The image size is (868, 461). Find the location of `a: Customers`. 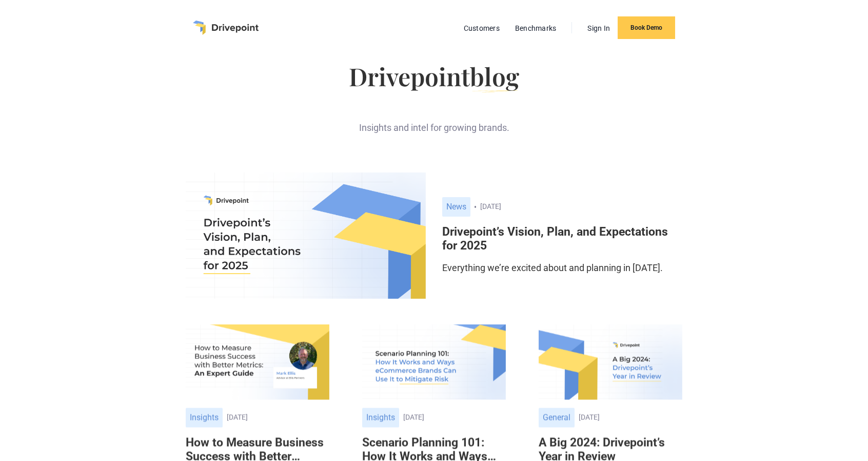

a: Customers is located at coordinates (482, 28).